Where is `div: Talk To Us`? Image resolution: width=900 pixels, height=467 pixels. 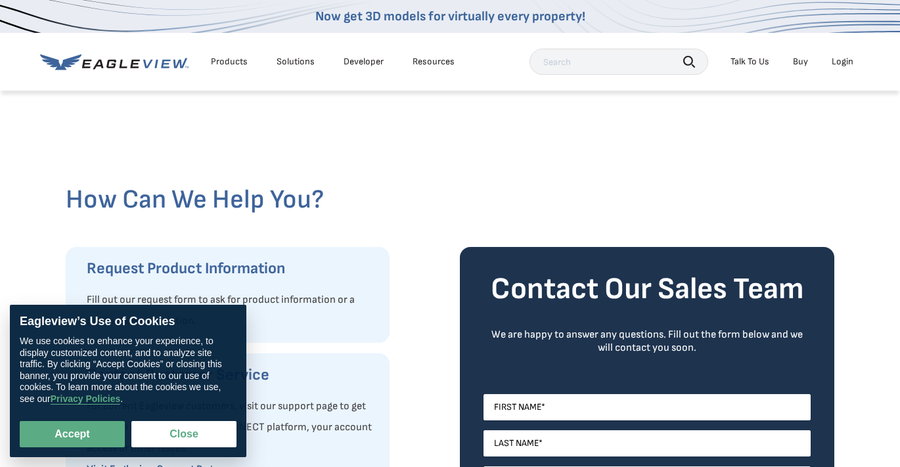
div: Talk To Us is located at coordinates (749, 62).